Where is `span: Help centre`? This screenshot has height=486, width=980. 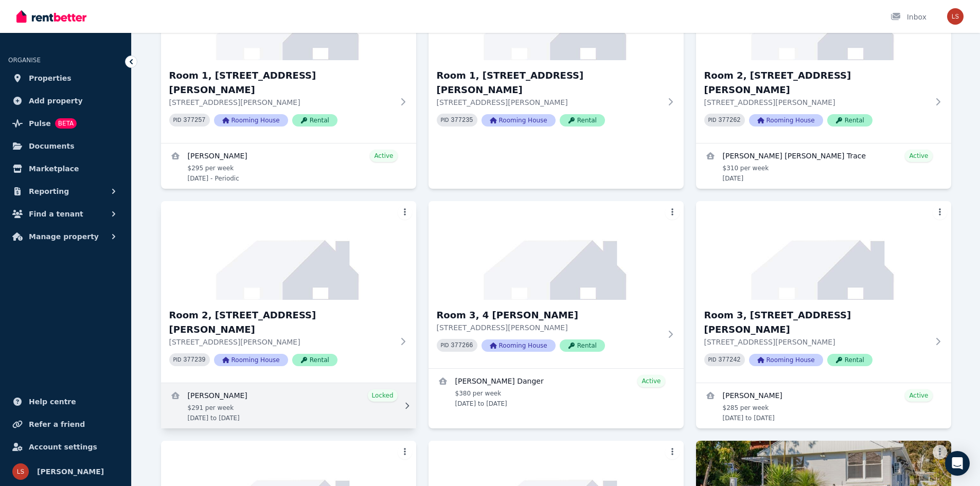
span: Help centre is located at coordinates (53, 402).